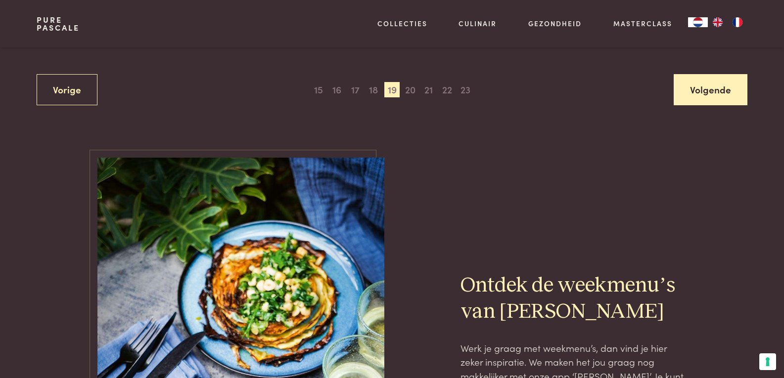 Image resolution: width=784 pixels, height=378 pixels. I want to click on a: EN, so click(717, 22).